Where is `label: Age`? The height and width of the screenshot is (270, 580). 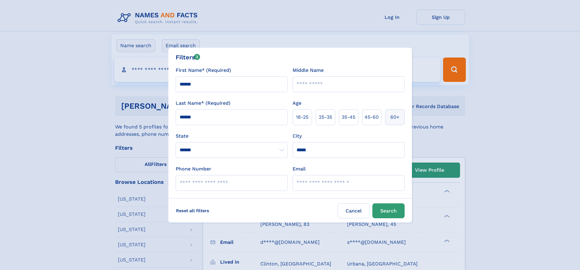 label: Age is located at coordinates (297, 103).